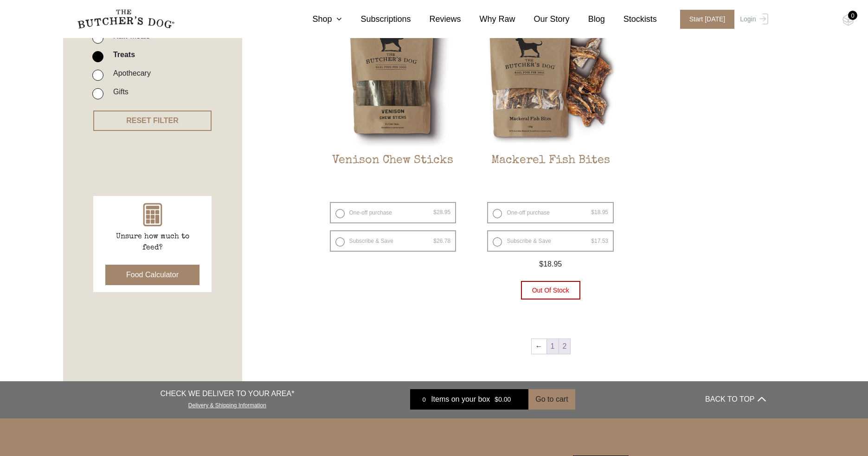  I want to click on bdi: 26.78, so click(441, 241).